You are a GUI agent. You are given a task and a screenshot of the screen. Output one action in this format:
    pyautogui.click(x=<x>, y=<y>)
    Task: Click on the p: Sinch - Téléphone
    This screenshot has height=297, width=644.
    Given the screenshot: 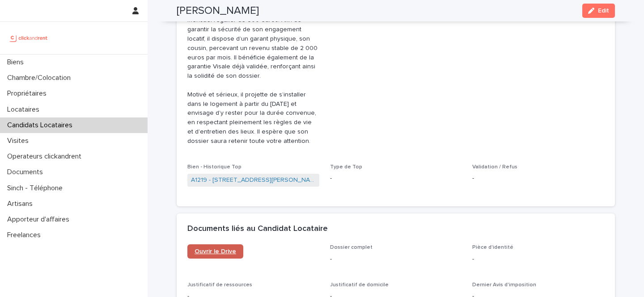 What is the action you would take?
    pyautogui.click(x=37, y=188)
    